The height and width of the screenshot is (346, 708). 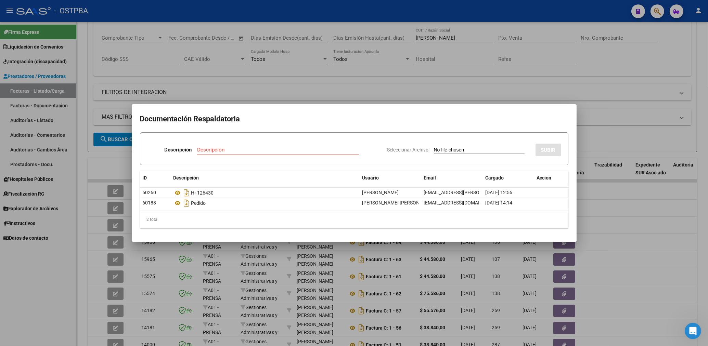 I want to click on span: Cargado, so click(x=495, y=178).